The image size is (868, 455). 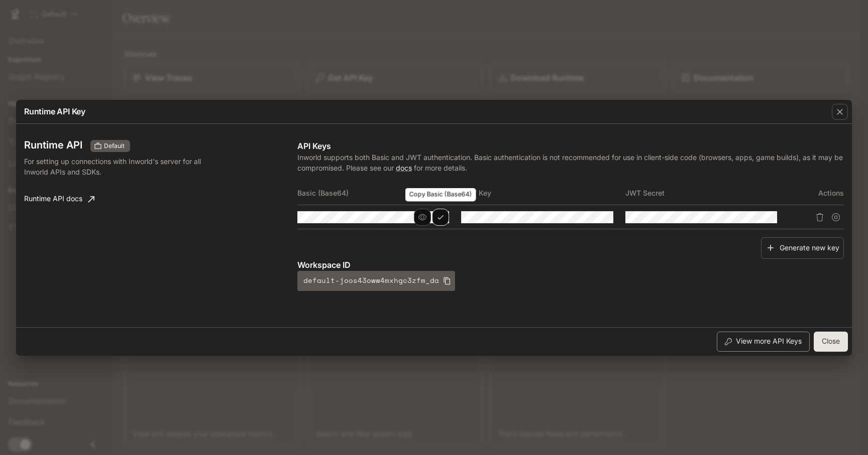 I want to click on h3: Runtime API, so click(x=53, y=145).